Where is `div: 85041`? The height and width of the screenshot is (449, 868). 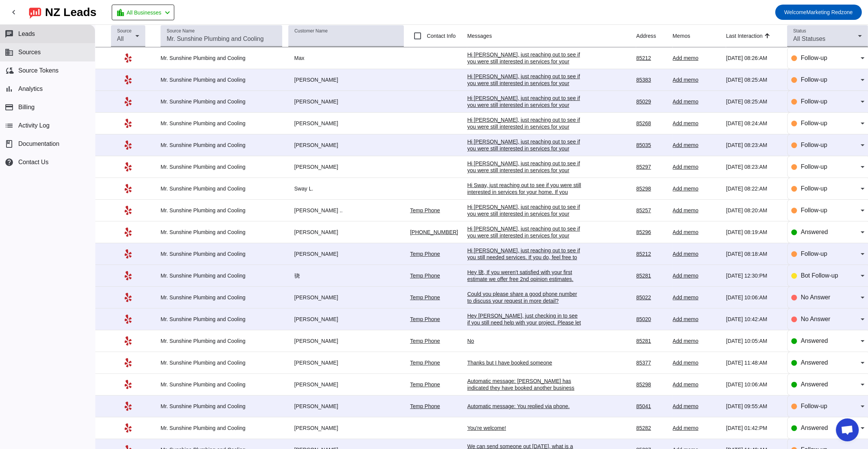
div: 85041 is located at coordinates (651, 406).